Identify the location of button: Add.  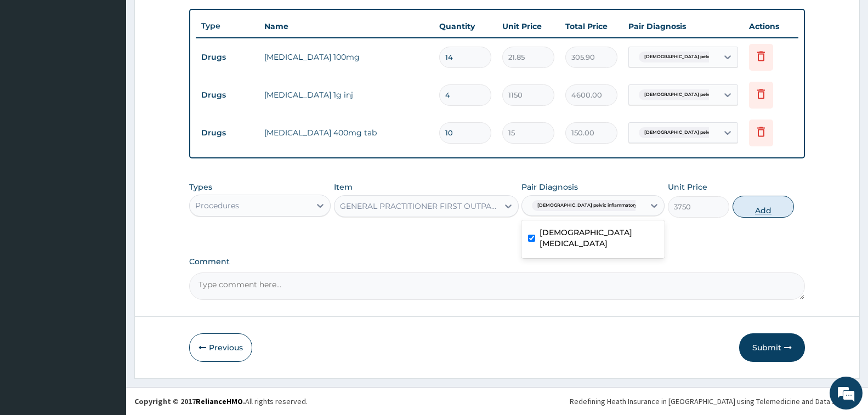
(763, 207).